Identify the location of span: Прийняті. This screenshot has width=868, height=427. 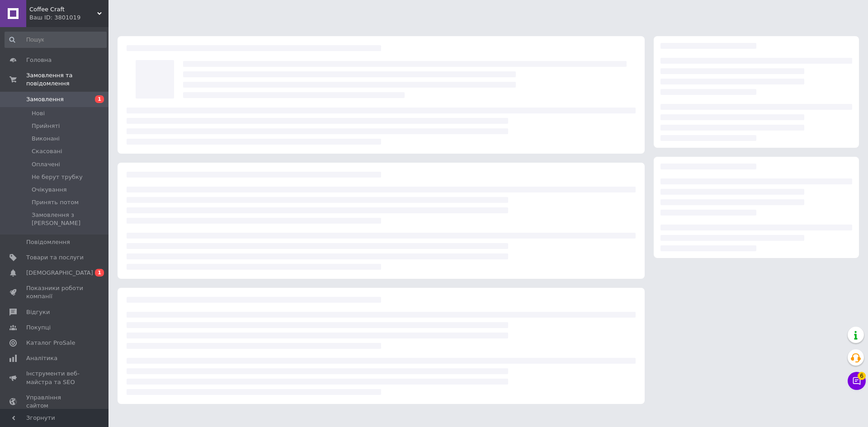
(46, 126).